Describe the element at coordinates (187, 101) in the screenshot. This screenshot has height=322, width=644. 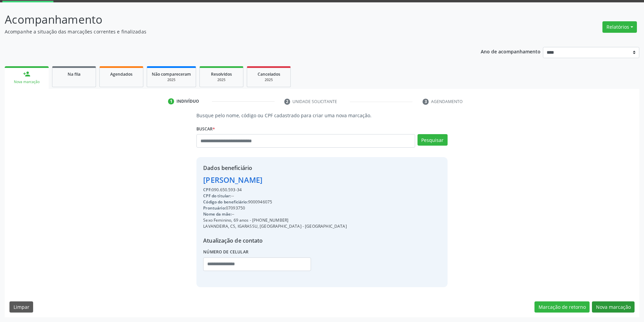
I see `div: Indivíduo` at that location.